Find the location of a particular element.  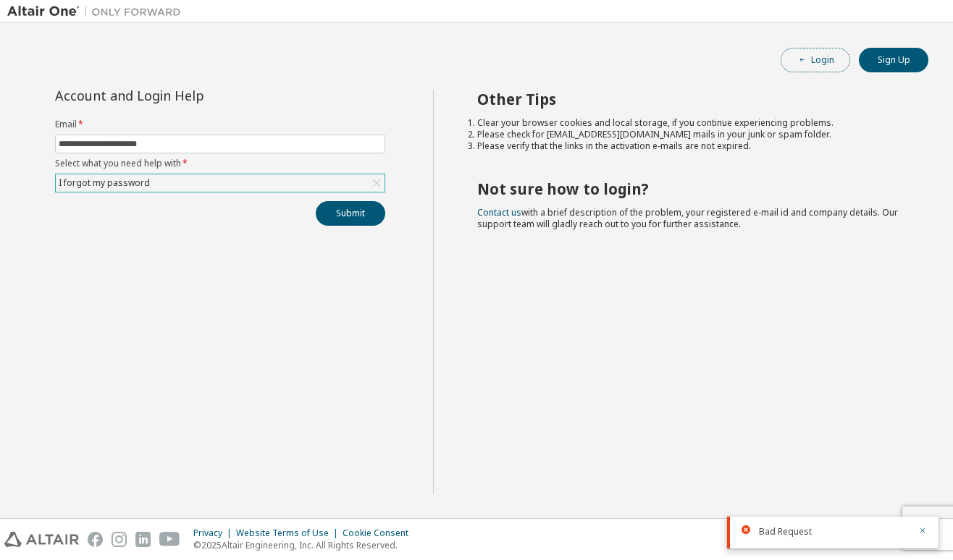

div: Cookie Consent is located at coordinates (379, 533).